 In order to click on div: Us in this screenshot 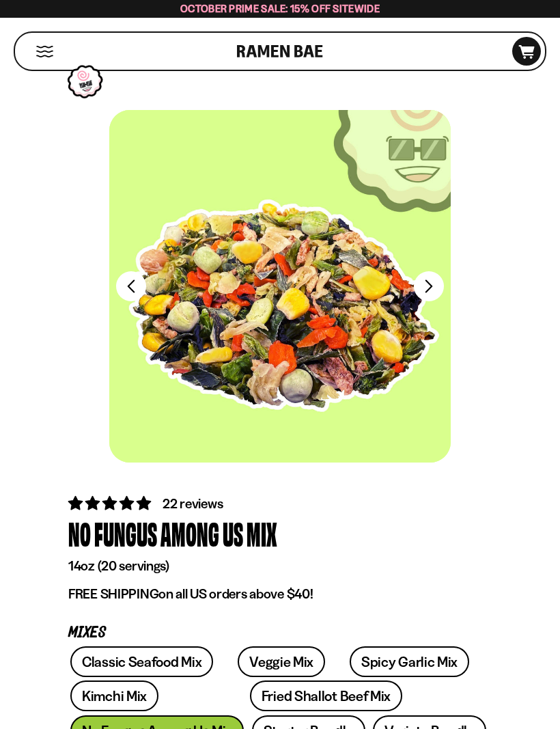, I will do `click(233, 533)`.